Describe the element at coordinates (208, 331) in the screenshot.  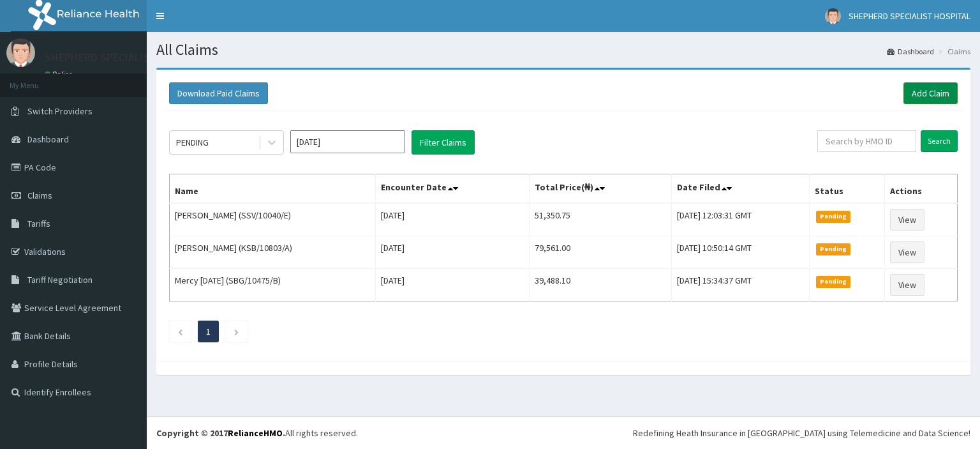
I see `a: Page 1 is your current page` at that location.